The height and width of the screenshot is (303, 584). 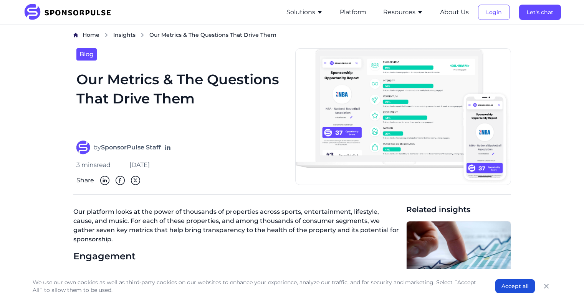 What do you see at coordinates (76, 35) in the screenshot?
I see `img: Home` at bounding box center [76, 35].